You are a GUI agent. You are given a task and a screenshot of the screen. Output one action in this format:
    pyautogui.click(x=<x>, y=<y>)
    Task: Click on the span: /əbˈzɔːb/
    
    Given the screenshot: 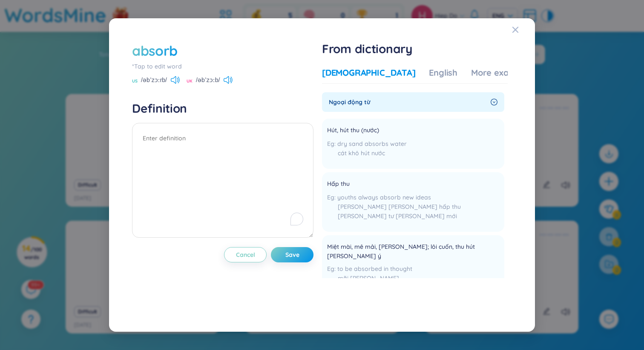 What is the action you would take?
    pyautogui.click(x=208, y=80)
    